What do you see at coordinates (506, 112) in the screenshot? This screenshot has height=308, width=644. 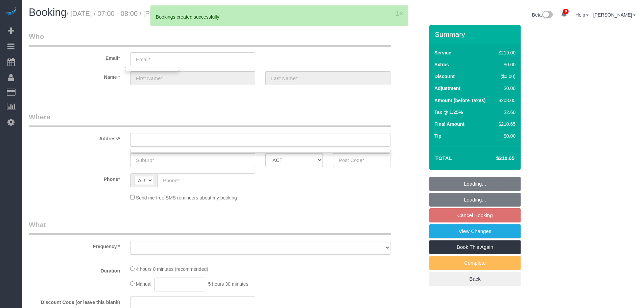 I see `div: $2.60` at bounding box center [506, 112].